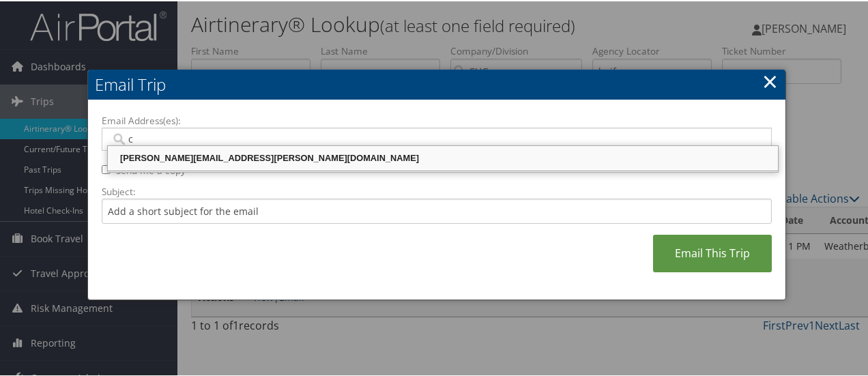  What do you see at coordinates (437, 138) in the screenshot?
I see `input: Email address (Separate multiple email addresses with commas)` at bounding box center [437, 138].